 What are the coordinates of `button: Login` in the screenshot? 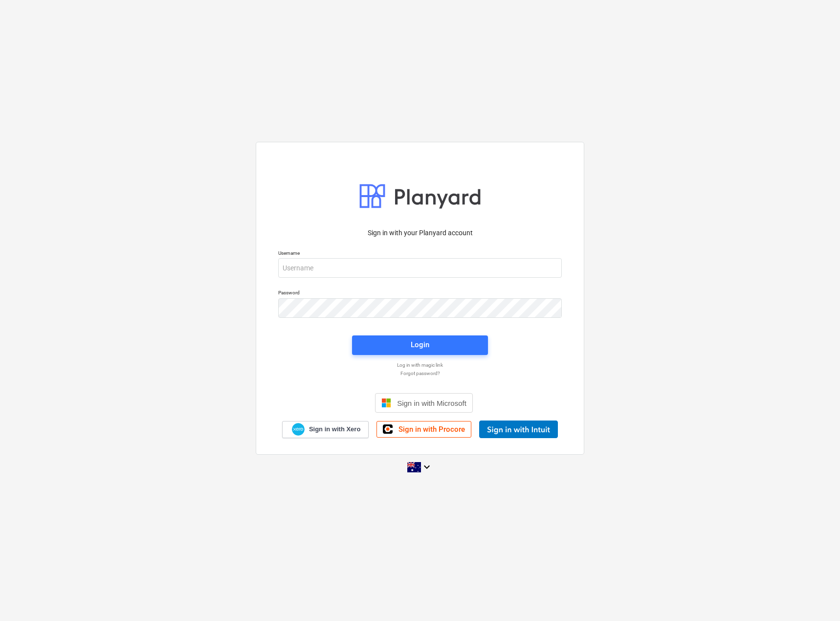 It's located at (420, 345).